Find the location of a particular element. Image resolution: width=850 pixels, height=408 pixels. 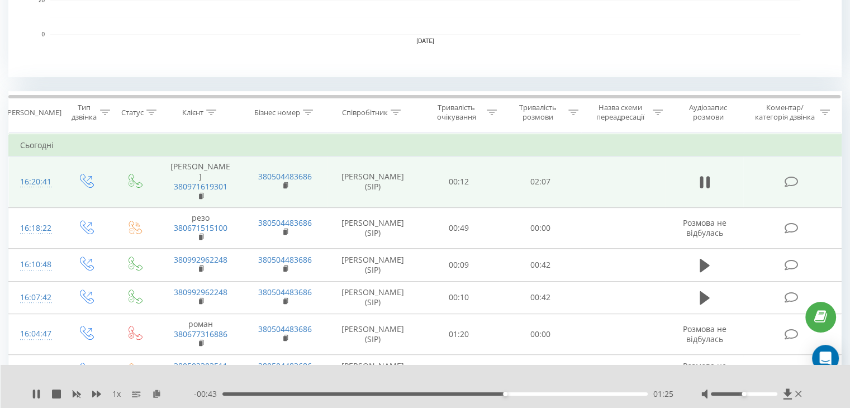

td: 02:07 is located at coordinates (540, 182).